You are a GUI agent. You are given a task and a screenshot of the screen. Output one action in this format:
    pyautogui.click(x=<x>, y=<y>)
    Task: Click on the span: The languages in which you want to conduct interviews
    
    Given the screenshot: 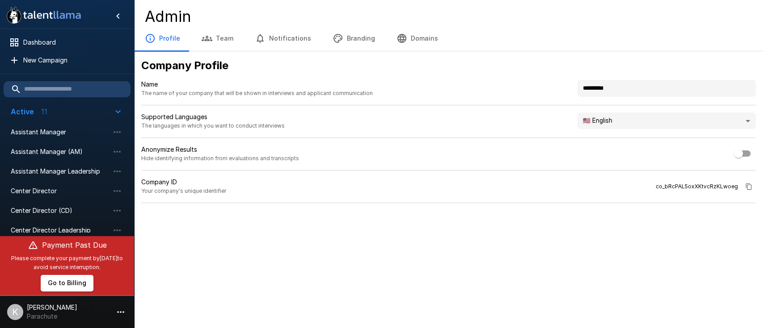 What is the action you would take?
    pyautogui.click(x=213, y=126)
    